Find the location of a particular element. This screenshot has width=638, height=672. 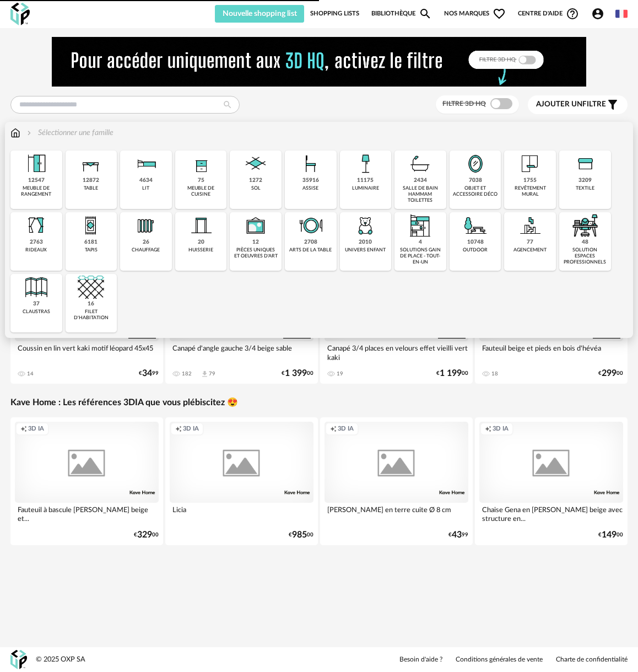

img: Papier%20peint.png is located at coordinates (530, 164).